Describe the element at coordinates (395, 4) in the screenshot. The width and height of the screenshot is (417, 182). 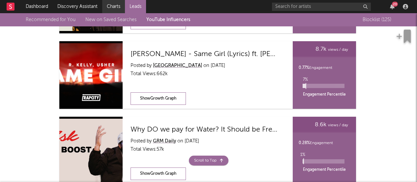
I see `div: 20` at that location.